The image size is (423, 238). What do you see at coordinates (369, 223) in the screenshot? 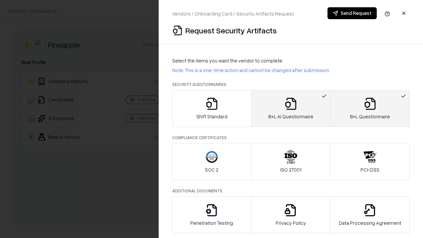
I see `p: Data Processing Agreement` at bounding box center [369, 223].